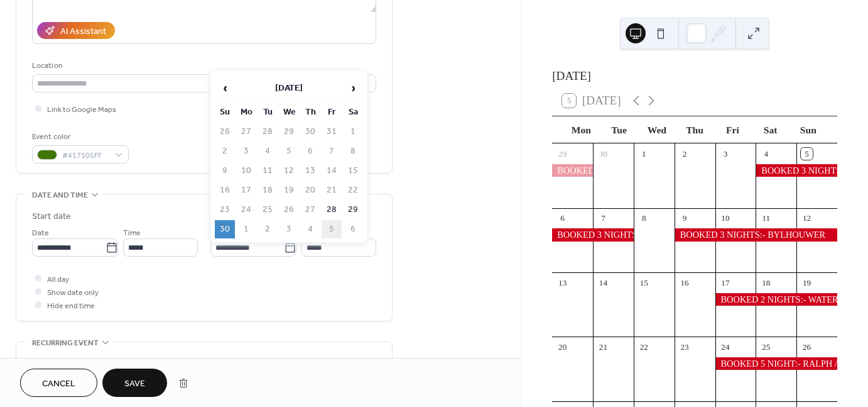 The image size is (868, 407). What do you see at coordinates (353, 151) in the screenshot?
I see `td: 8` at bounding box center [353, 151].